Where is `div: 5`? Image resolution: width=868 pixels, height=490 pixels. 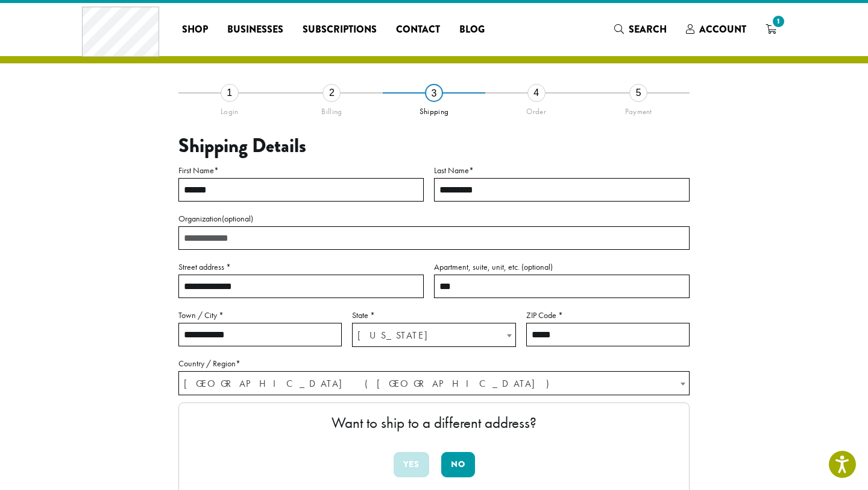
div: 5 is located at coordinates (639, 93).